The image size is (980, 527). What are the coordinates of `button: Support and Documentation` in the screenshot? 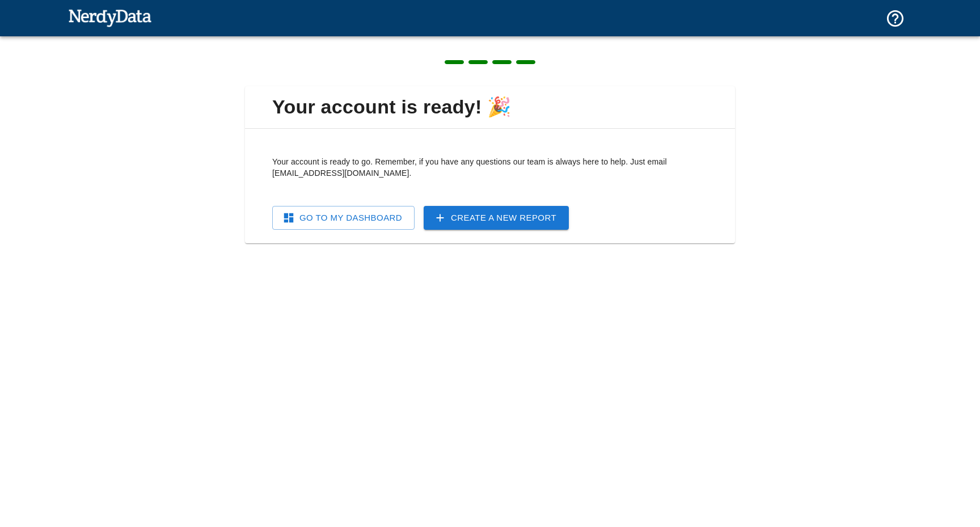 It's located at (895, 18).